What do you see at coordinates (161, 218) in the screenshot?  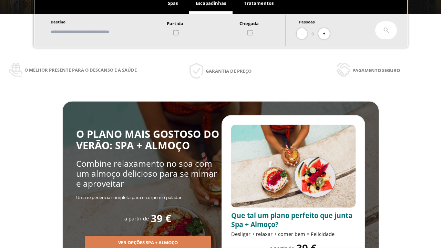 I see `span: 39 €` at bounding box center [161, 218].